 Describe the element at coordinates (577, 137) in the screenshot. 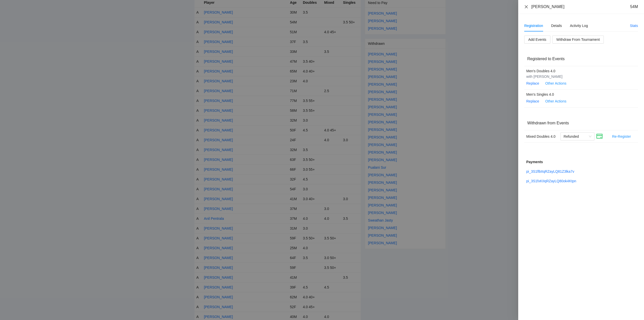

I see `span: Refunded` at that location.